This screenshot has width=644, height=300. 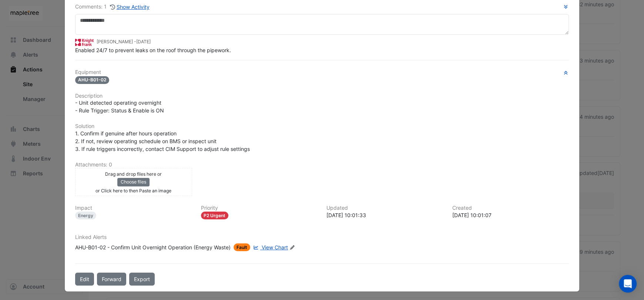 I want to click on h6: Linked Alerts, so click(x=322, y=237).